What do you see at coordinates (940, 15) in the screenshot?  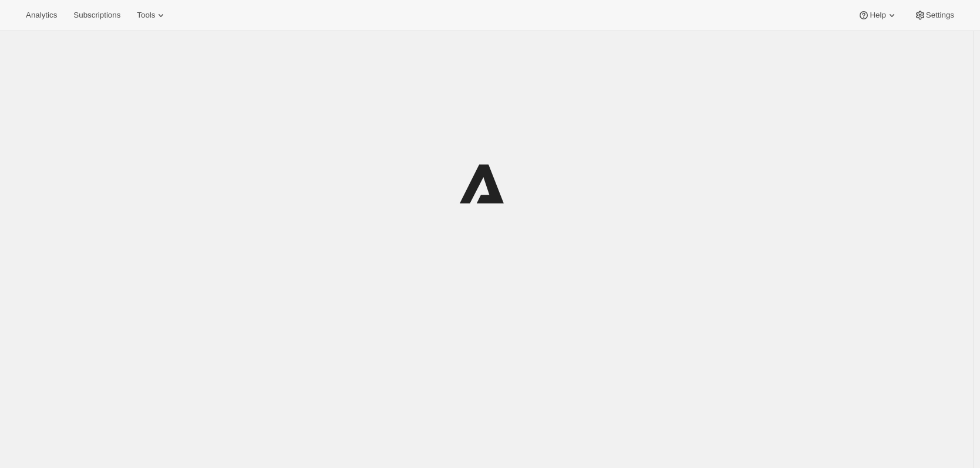 I see `span: Settings` at bounding box center [940, 15].